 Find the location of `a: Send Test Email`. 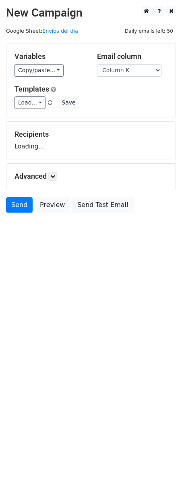

a: Send Test Email is located at coordinates (103, 205).